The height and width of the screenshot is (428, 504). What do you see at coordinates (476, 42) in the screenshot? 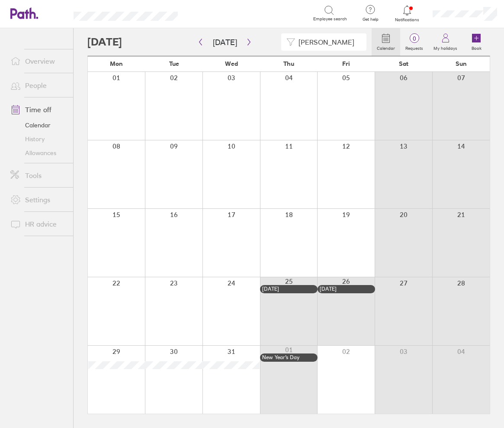
I see `a: Book` at bounding box center [476, 42].